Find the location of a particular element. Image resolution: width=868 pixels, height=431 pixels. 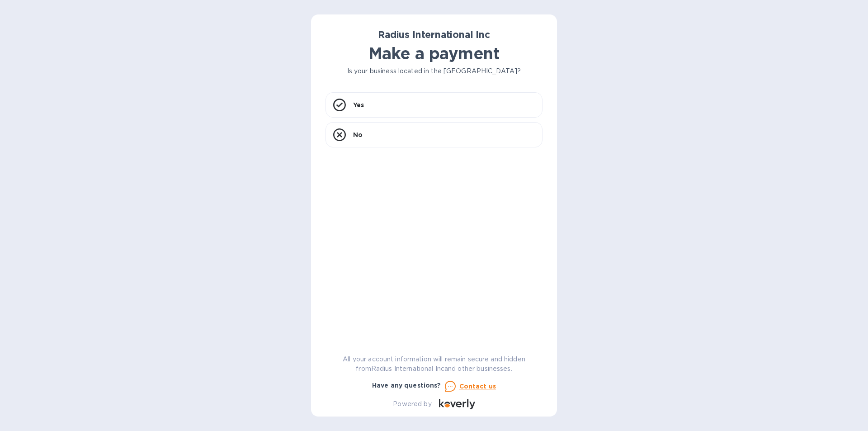

h1: Make a payment is located at coordinates (434, 54).